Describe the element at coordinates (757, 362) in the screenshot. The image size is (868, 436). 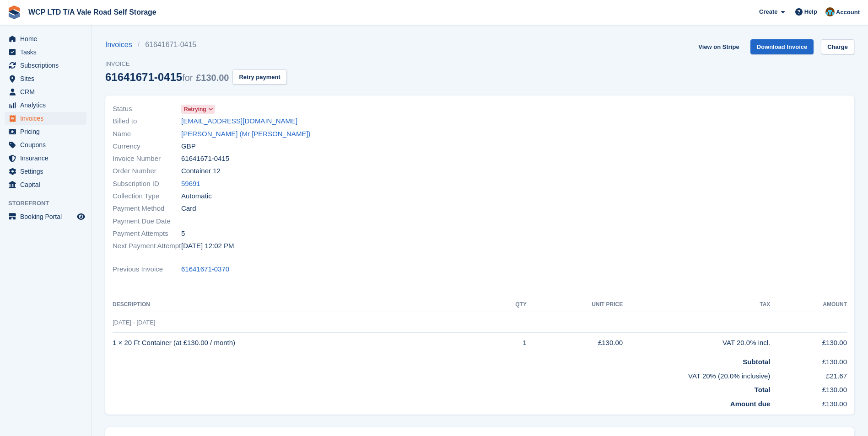
I see `strong: Subtotal` at that location.